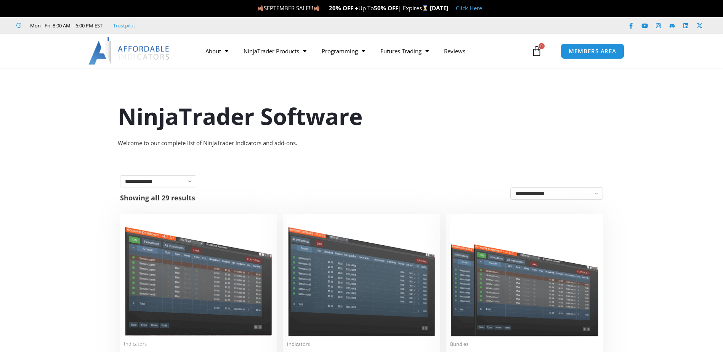 Image resolution: width=723 pixels, height=352 pixels. Describe the element at coordinates (593, 51) in the screenshot. I see `span: MEMBERS AREA` at that location.